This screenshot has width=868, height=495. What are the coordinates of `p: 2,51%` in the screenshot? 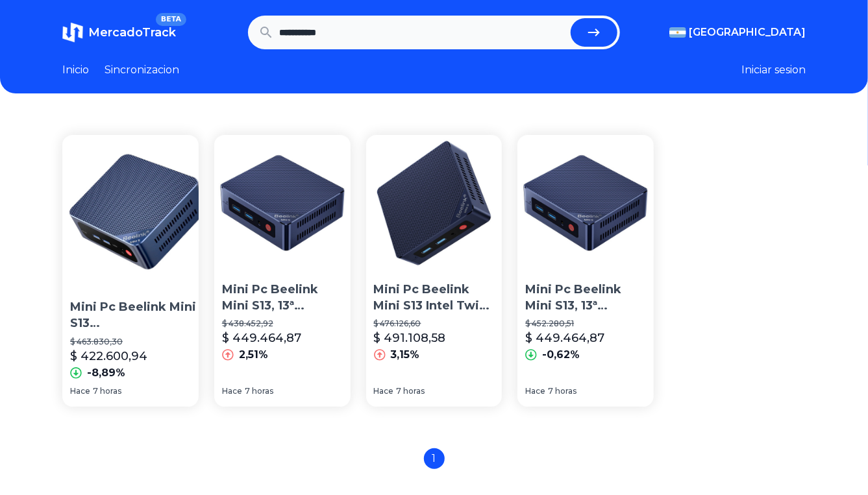 It's located at (253, 355).